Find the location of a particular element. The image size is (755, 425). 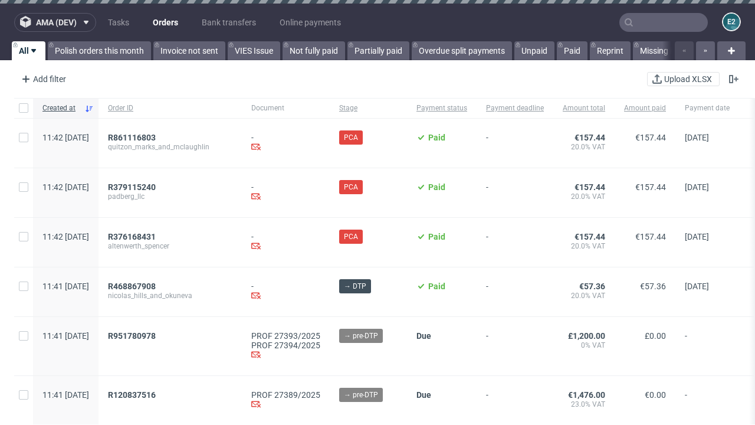

button: Upload XLSX is located at coordinates (683, 79).